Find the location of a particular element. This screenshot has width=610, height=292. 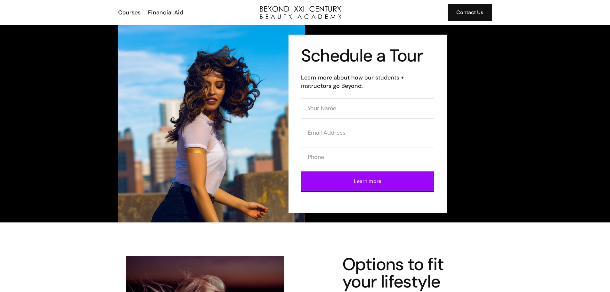

h4: Options to fit your lifestyle is located at coordinates (404, 273).